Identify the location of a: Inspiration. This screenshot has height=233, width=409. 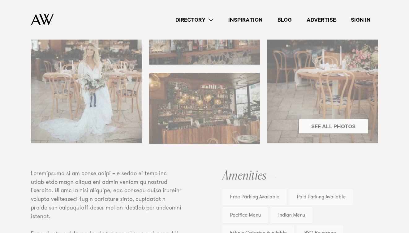
(245, 20).